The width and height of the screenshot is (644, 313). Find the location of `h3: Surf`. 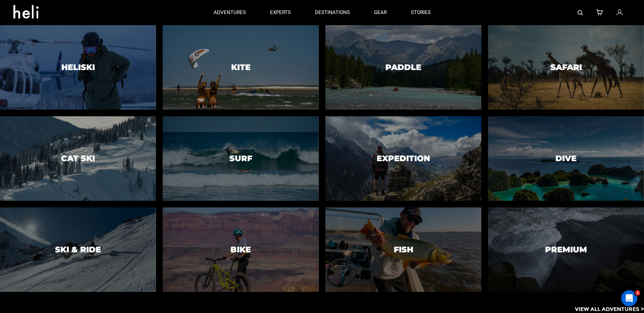

h3: Surf is located at coordinates (241, 158).